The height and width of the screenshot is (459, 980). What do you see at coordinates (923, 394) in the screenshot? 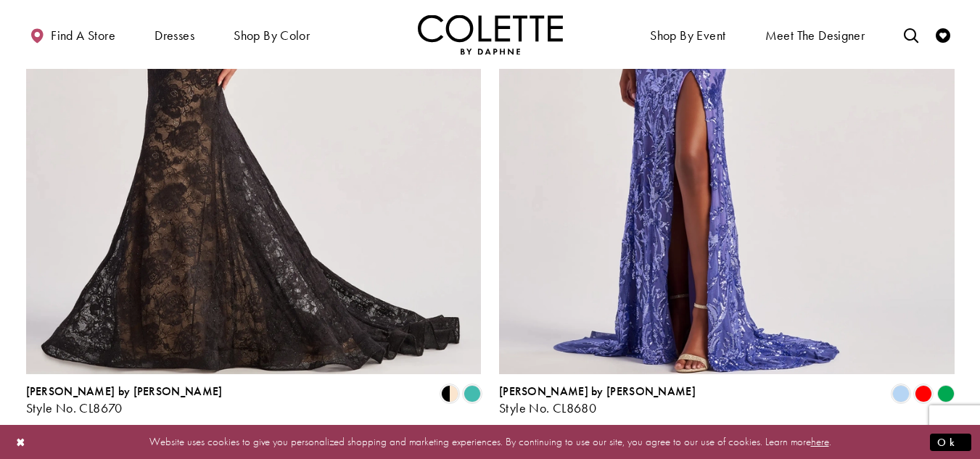
I see `i: Red` at bounding box center [923, 394].